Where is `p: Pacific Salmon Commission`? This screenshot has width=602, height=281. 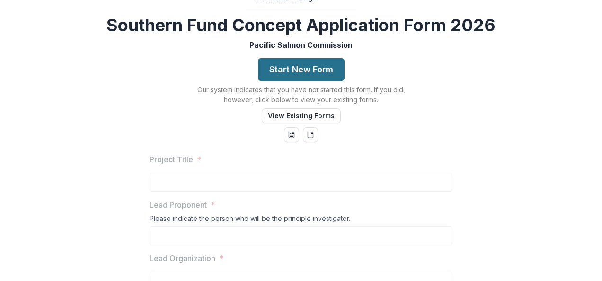 p: Pacific Salmon Commission is located at coordinates (301, 45).